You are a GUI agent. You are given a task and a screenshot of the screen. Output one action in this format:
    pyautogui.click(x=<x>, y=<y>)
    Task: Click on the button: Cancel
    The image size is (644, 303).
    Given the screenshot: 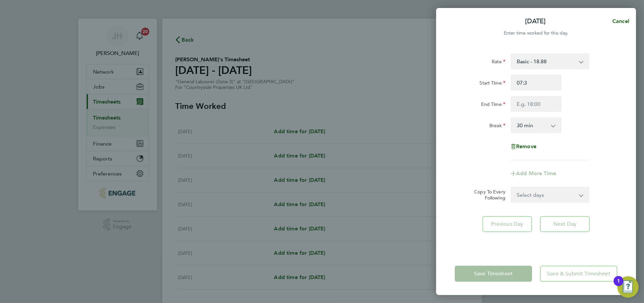 What is the action you would take?
    pyautogui.click(x=619, y=21)
    